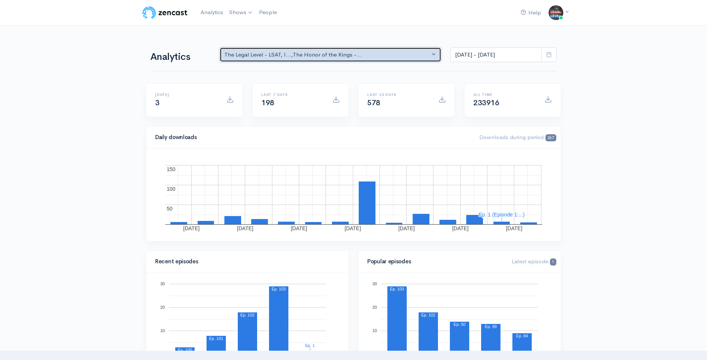 The image size is (707, 360). Describe the element at coordinates (185, 350) in the screenshot. I see `text: Ep. 100` at that location.